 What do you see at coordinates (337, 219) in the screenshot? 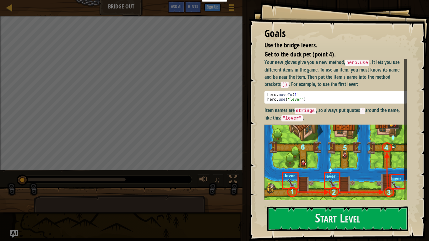
I see `button: Start Level` at bounding box center [337, 219].